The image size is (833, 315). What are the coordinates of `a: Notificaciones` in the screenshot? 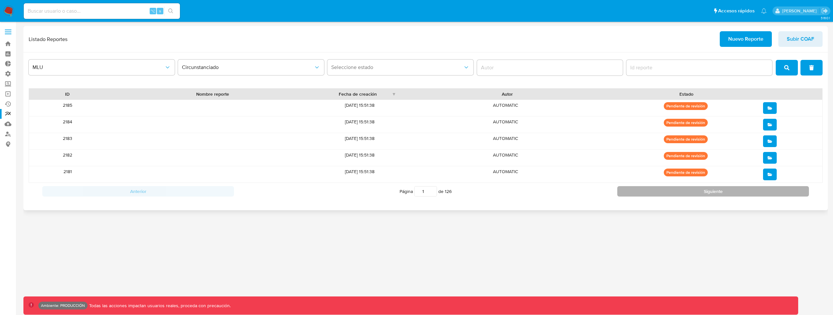 It's located at (763, 11).